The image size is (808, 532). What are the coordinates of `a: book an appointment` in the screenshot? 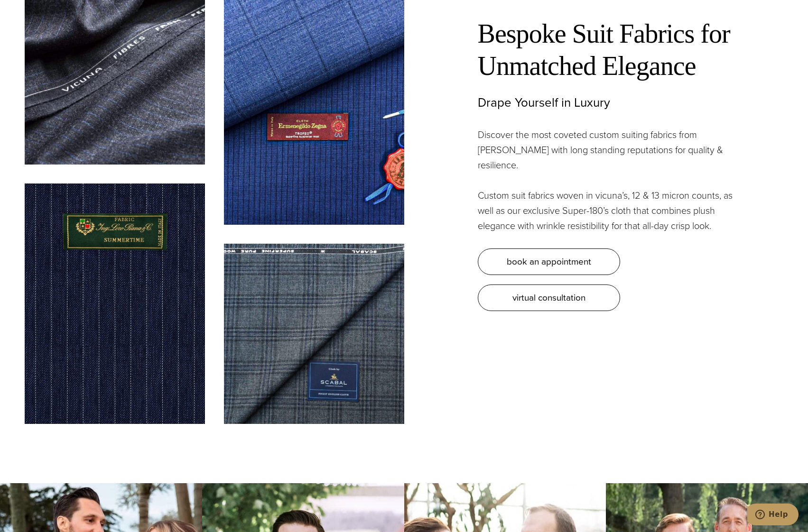 It's located at (549, 262).